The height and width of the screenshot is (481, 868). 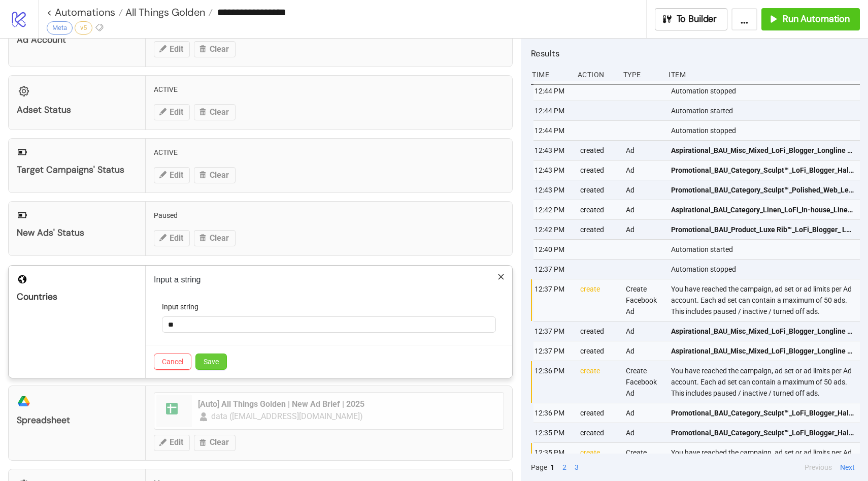 What do you see at coordinates (211, 362) in the screenshot?
I see `button: Save` at bounding box center [211, 362].